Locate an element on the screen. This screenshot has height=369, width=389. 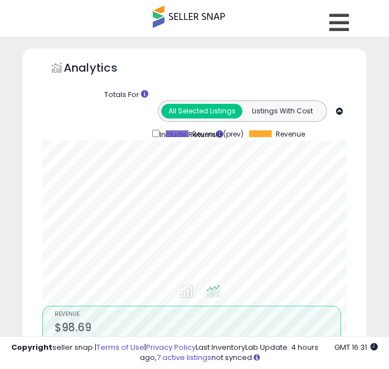
h2: $98.69 is located at coordinates (197, 328).